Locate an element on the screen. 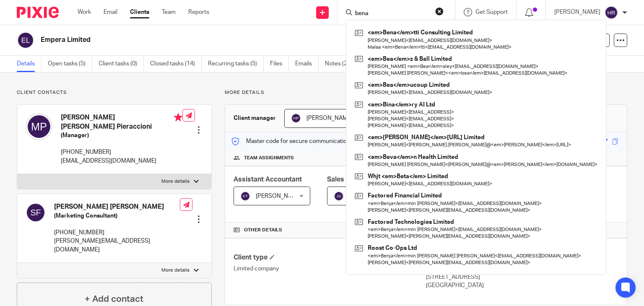  button: Clear is located at coordinates (440, 11).